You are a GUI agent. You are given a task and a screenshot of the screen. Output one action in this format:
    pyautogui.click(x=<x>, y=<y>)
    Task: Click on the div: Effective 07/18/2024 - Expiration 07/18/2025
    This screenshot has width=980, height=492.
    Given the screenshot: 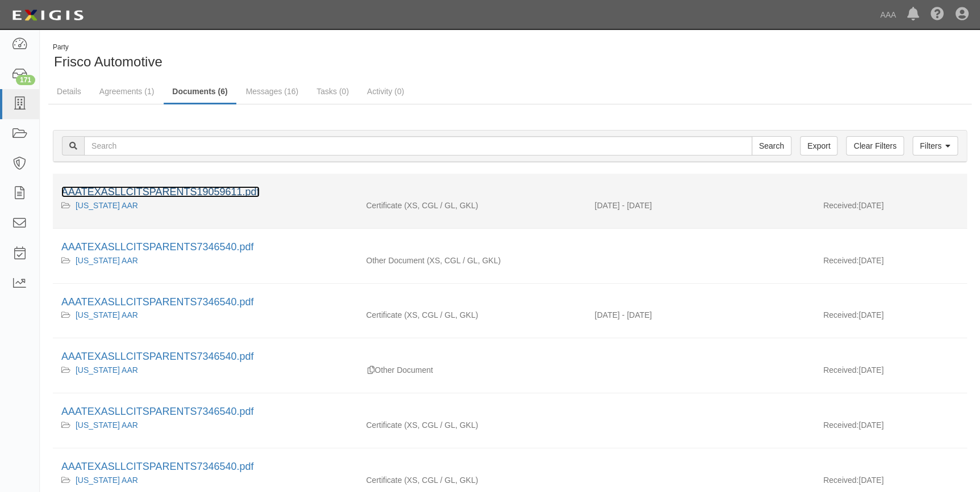 What is the action you would take?
    pyautogui.click(x=700, y=315)
    